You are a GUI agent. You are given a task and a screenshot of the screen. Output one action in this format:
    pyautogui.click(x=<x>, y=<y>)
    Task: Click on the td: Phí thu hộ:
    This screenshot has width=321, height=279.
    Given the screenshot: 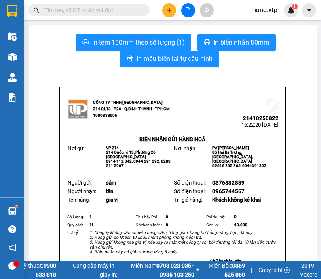 What is the action you would take?
    pyautogui.click(x=219, y=217)
    